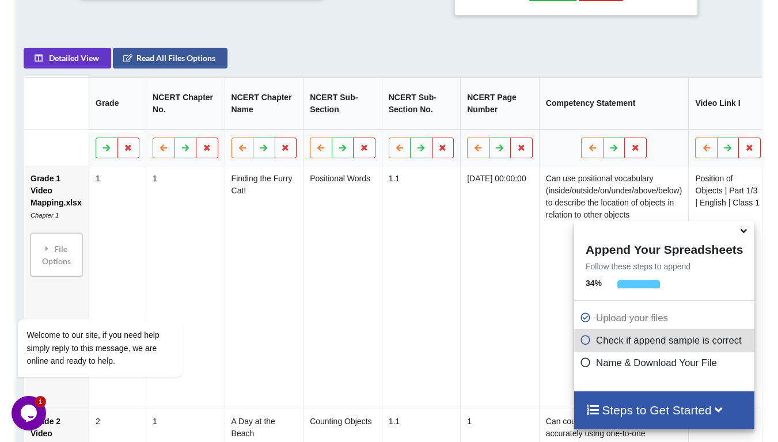 The width and height of the screenshot is (778, 442). Describe the element at coordinates (44, 215) in the screenshot. I see `i: Chapter 1` at that location.